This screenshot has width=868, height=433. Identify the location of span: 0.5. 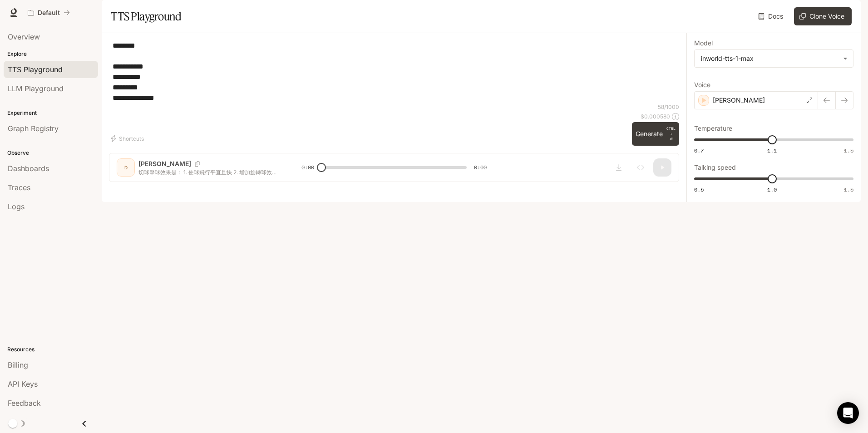
(698, 189).